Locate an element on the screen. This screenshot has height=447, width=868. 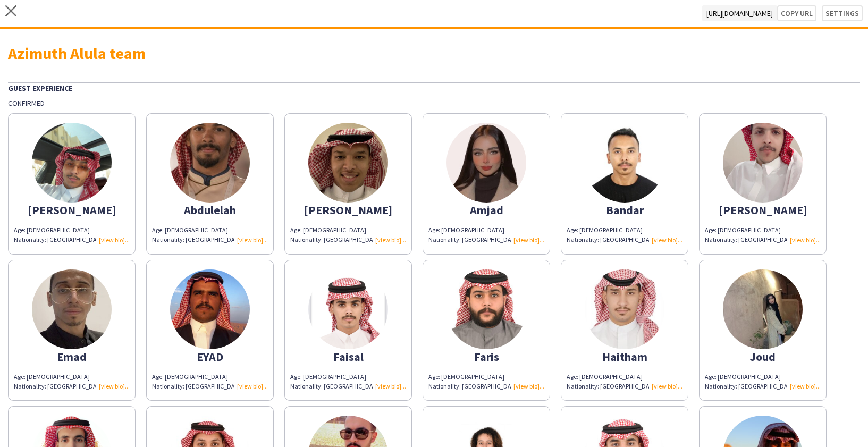
img: thumb-6762dfa25349b.jpeg is located at coordinates (762, 163).